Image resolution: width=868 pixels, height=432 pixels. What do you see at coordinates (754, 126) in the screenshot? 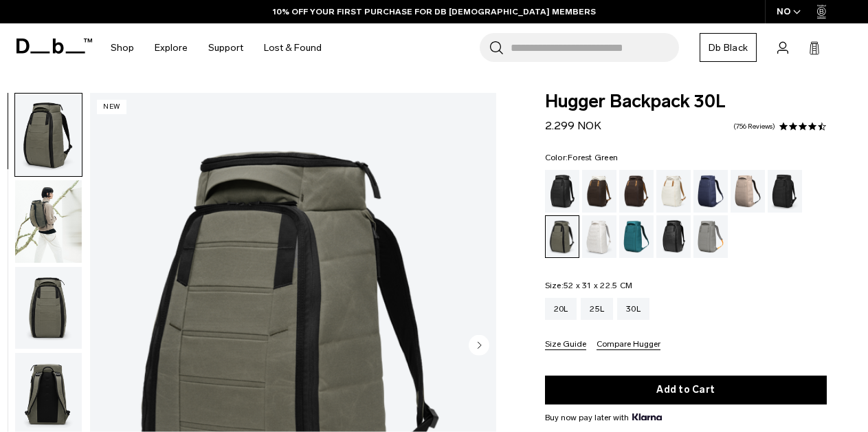
I see `a: 756 reviews` at bounding box center [754, 126].